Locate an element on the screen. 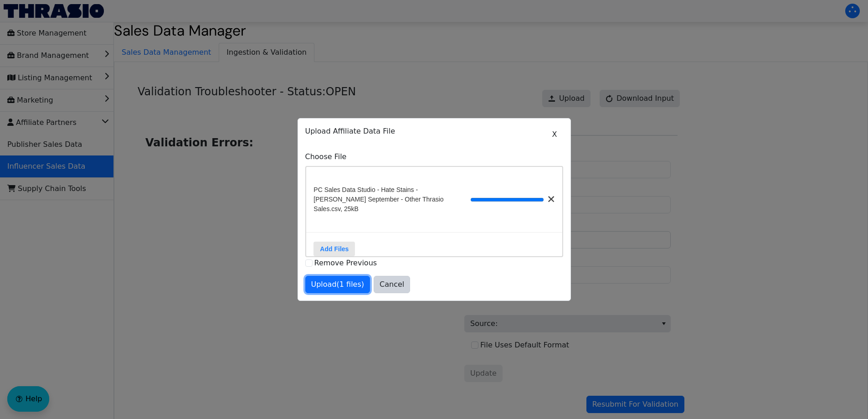 The image size is (868, 419). span: Cancel is located at coordinates (392, 284).